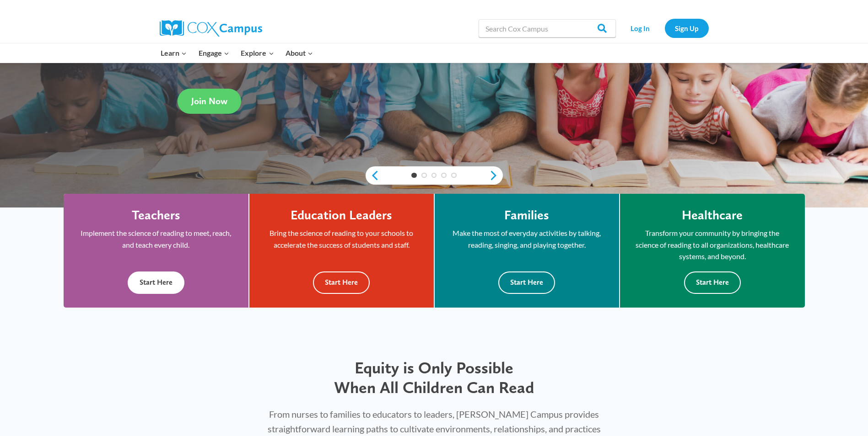 This screenshot has width=868, height=436. Describe the element at coordinates (156, 215) in the screenshot. I see `h4: Teachers` at that location.